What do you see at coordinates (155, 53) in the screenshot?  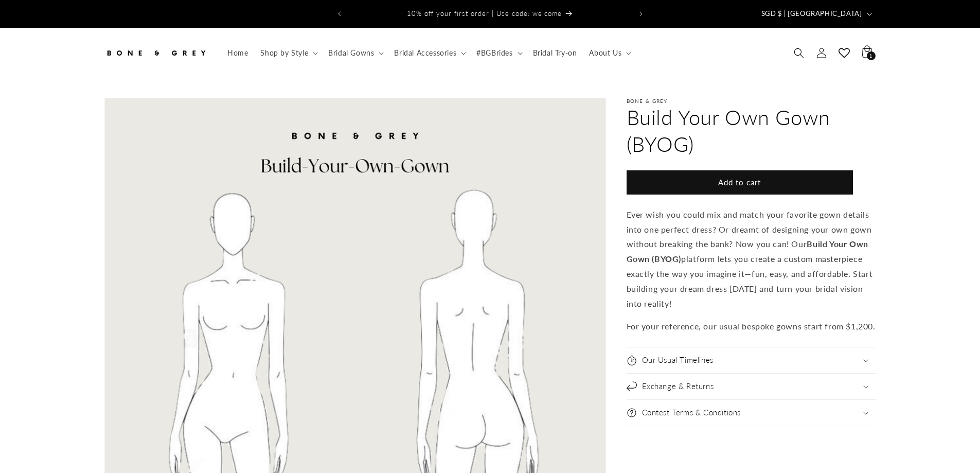 I see `a: Bone and Grey Bridal` at bounding box center [155, 53].